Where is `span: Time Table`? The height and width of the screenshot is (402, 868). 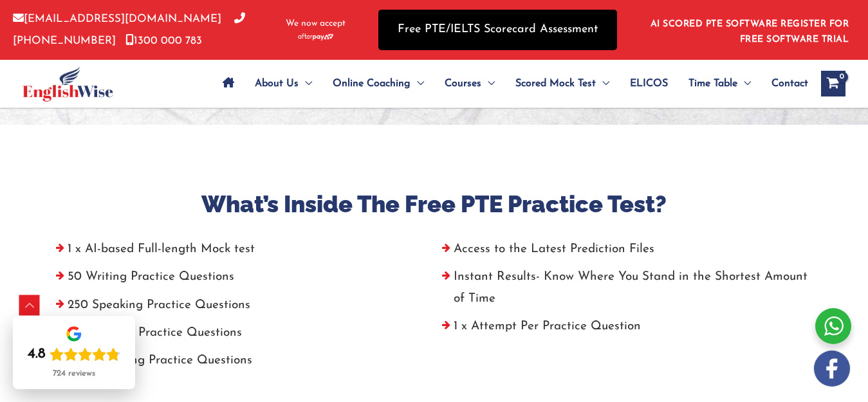 span: Time Table is located at coordinates (712, 83).